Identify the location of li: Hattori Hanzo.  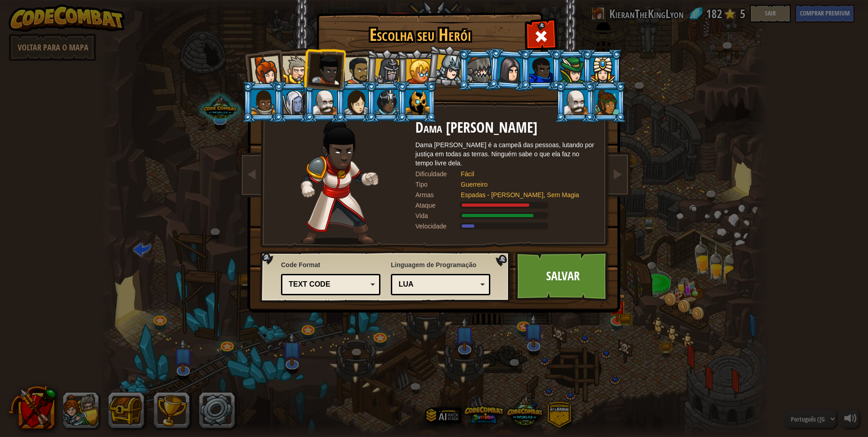
(447, 66).